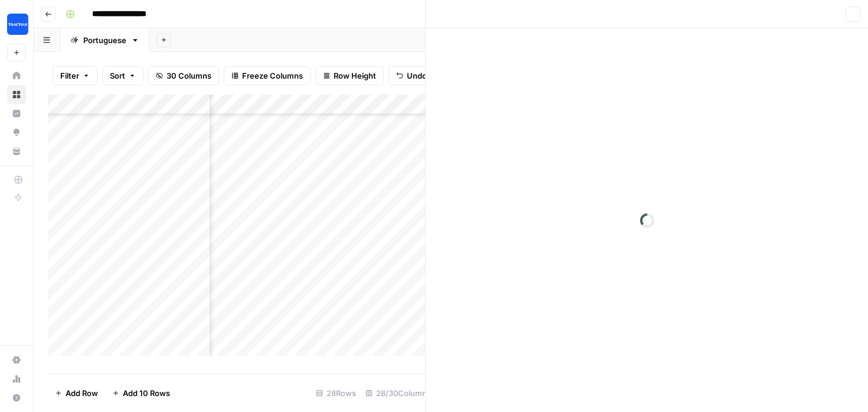 The image size is (868, 412). I want to click on button: Workspace: Tractian, so click(17, 24).